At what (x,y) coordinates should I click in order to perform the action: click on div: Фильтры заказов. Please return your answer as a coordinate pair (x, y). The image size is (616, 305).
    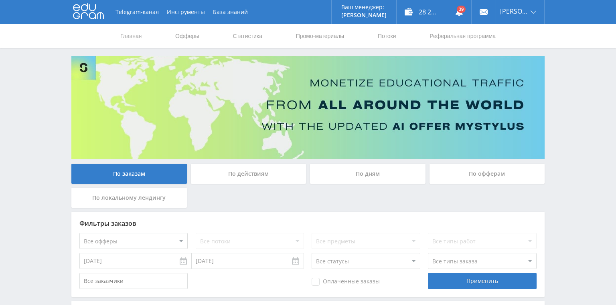
    Looking at the image, I should click on (308, 224).